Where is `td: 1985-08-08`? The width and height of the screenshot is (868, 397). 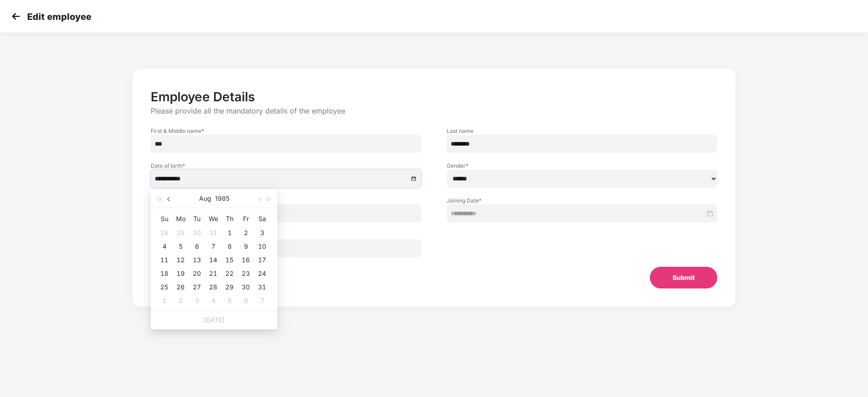 td: 1985-08-08 is located at coordinates (229, 247).